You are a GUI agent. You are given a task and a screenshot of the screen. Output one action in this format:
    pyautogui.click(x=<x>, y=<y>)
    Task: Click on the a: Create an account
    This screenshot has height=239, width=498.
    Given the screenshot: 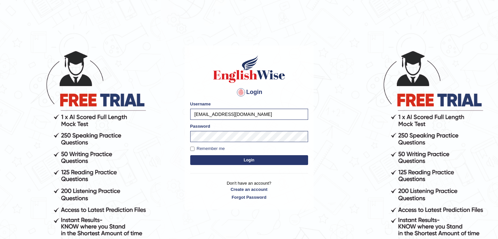 What is the action you would take?
    pyautogui.click(x=249, y=189)
    